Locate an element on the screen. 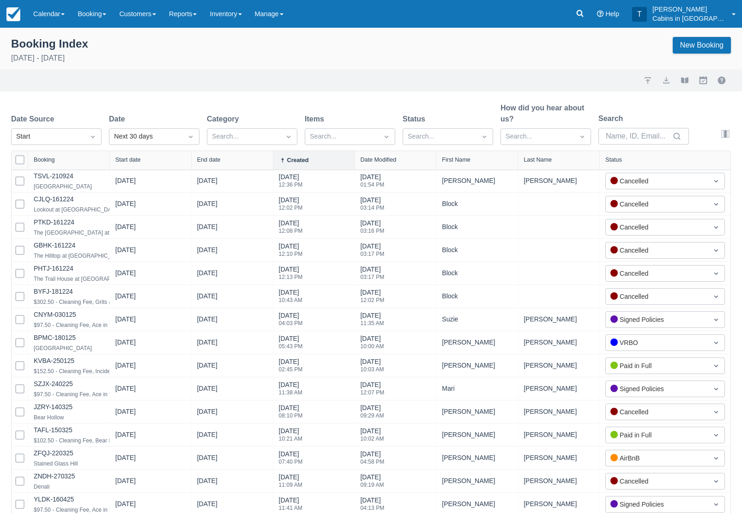 The width and height of the screenshot is (742, 514). a: New Booking is located at coordinates (702, 45).